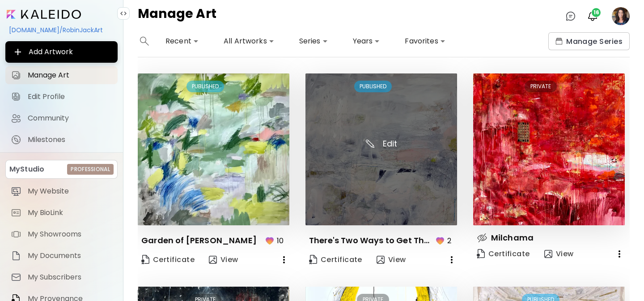  I want to click on span: My Showrooms, so click(70, 234).